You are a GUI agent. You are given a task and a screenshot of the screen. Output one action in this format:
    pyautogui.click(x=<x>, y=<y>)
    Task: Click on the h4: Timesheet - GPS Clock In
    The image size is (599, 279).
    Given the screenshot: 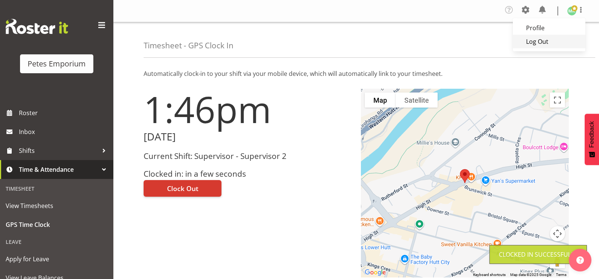 What is the action you would take?
    pyautogui.click(x=189, y=45)
    